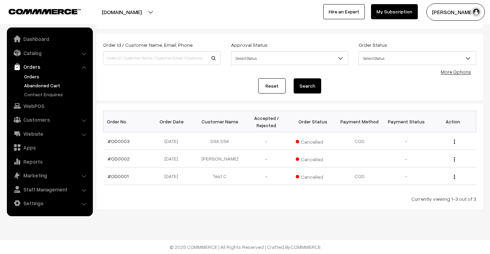  What do you see at coordinates (56, 85) in the screenshot?
I see `a: Abandoned Cart` at bounding box center [56, 85].